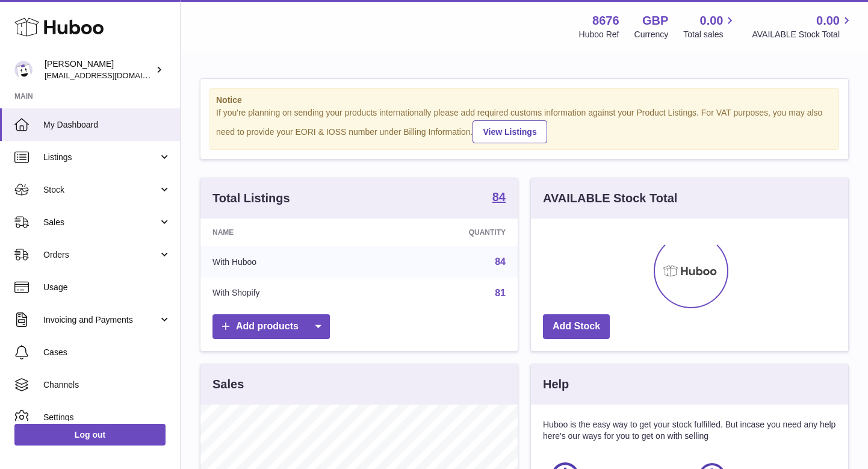 This screenshot has height=469, width=868. Describe the element at coordinates (651, 35) in the screenshot. I see `div: Currency` at that location.